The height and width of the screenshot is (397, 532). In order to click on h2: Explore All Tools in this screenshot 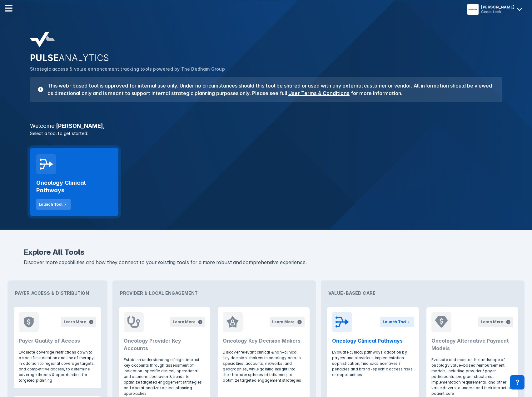, I will do `click(266, 252)`.